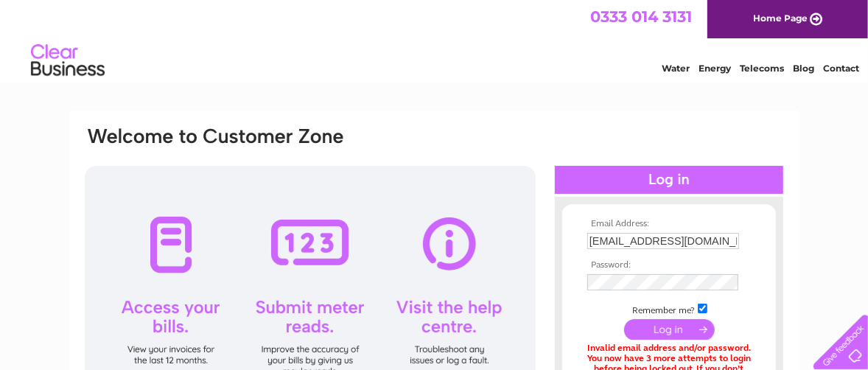  I want to click on a: 0333 014 3131, so click(641, 16).